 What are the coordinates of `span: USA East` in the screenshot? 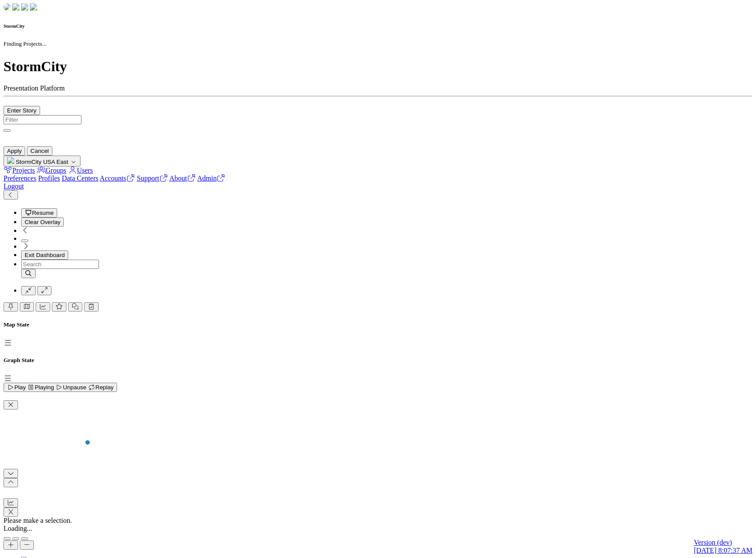 It's located at (55, 161).